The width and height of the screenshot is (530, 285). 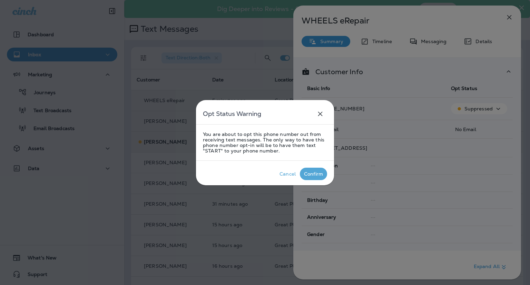 What do you see at coordinates (313, 174) in the screenshot?
I see `button: Confirm` at bounding box center [313, 174].